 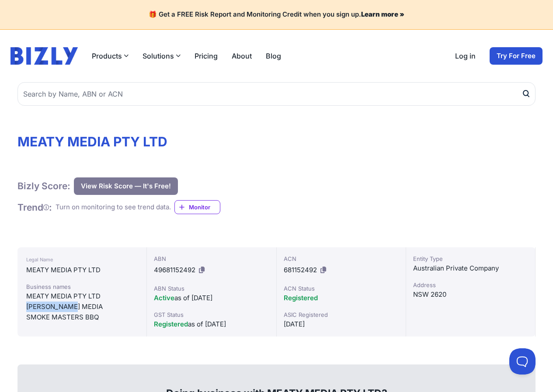 What do you see at coordinates (110, 56) in the screenshot?
I see `button: Products` at bounding box center [110, 56].